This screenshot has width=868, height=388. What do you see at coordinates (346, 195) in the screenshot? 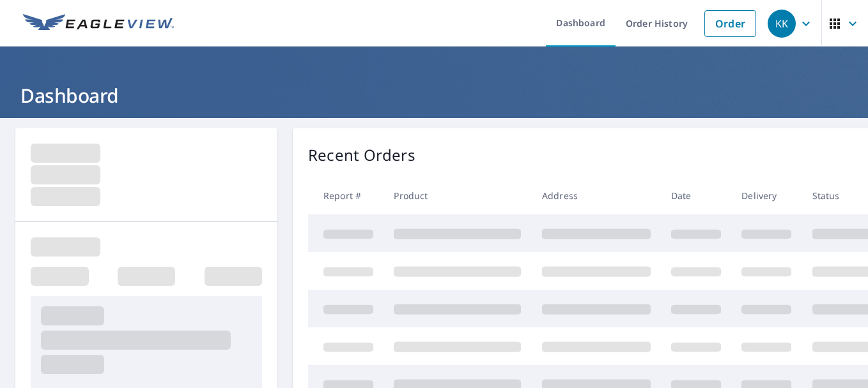
I see `th: Report #` at bounding box center [346, 195].